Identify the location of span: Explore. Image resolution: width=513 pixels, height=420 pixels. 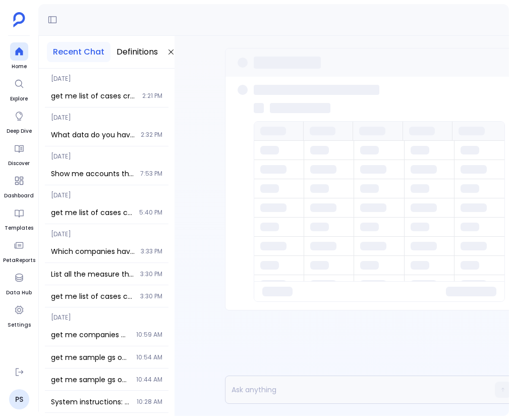
(19, 99).